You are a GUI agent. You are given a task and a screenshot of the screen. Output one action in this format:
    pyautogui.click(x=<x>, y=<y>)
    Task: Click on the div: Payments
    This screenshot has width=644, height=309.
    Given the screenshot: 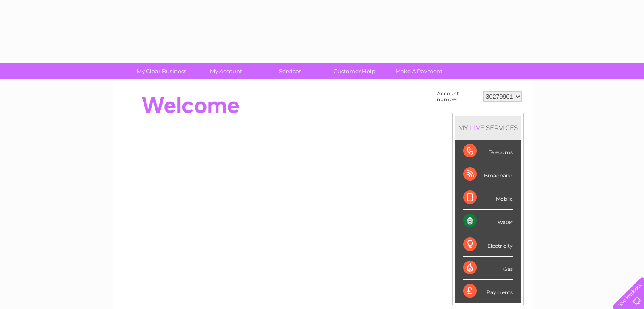 What is the action you would take?
    pyautogui.click(x=488, y=291)
    